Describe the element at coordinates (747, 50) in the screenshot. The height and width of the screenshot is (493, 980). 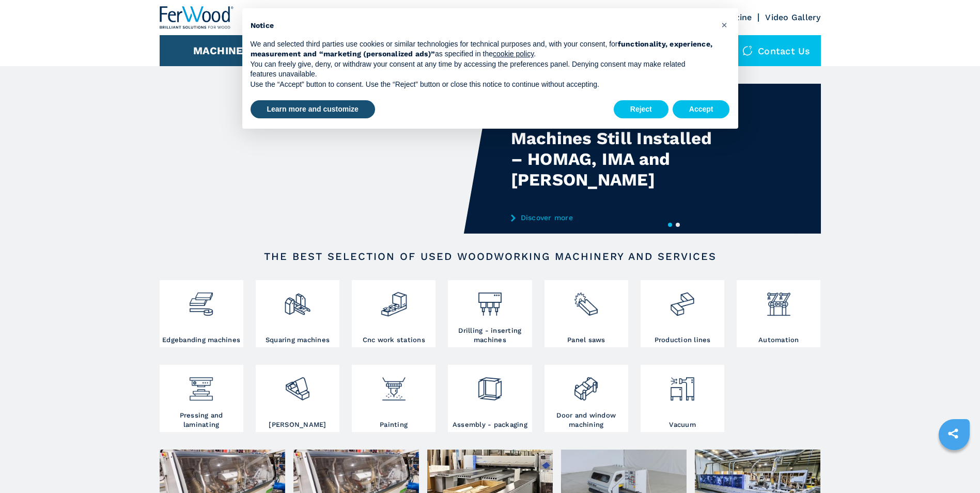
I see `img: Contact us` at that location.